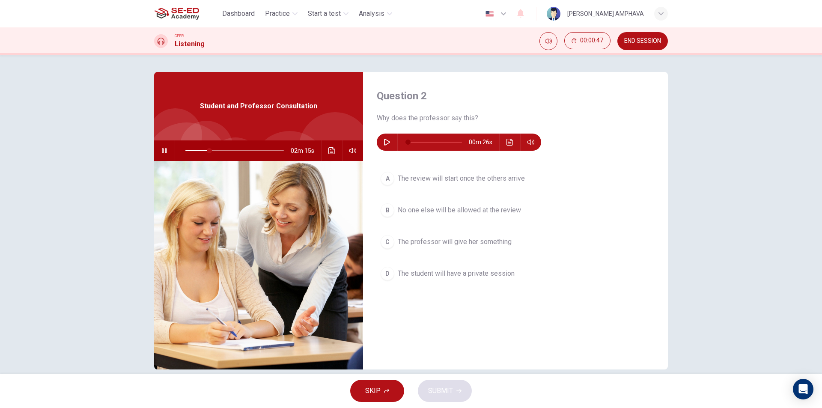 The image size is (822, 408). Describe the element at coordinates (179, 36) in the screenshot. I see `span: CEFR` at that location.